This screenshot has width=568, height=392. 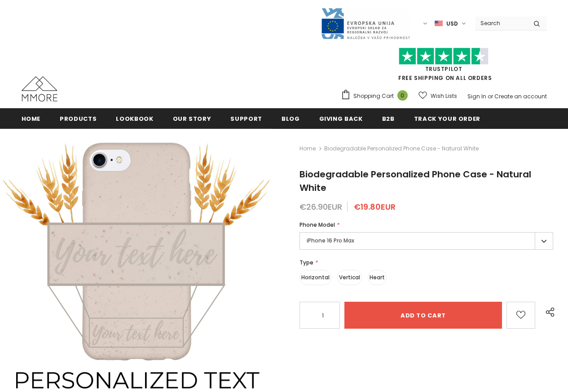 I want to click on input: Add to cart, so click(x=423, y=315).